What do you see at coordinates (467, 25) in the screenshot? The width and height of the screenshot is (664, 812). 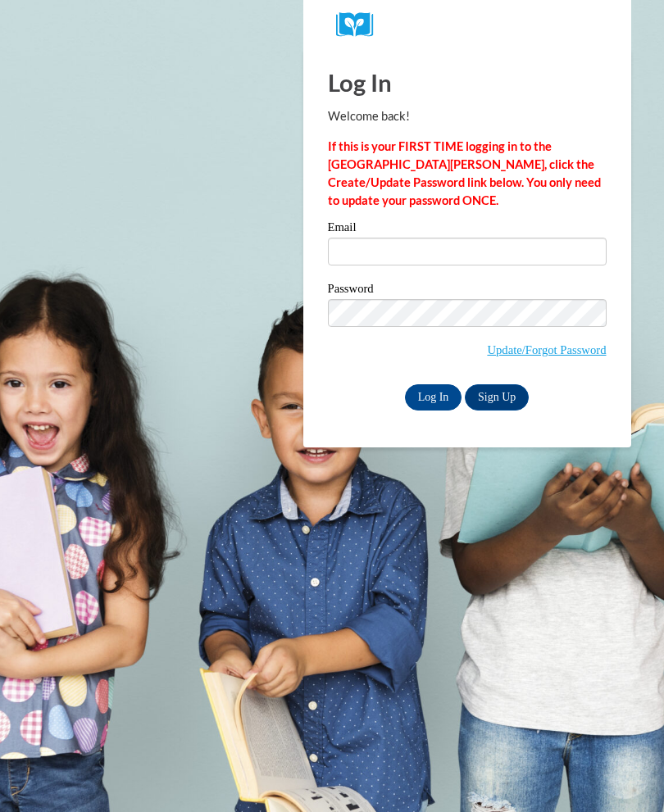 I see `a: COX Campus` at bounding box center [467, 25].